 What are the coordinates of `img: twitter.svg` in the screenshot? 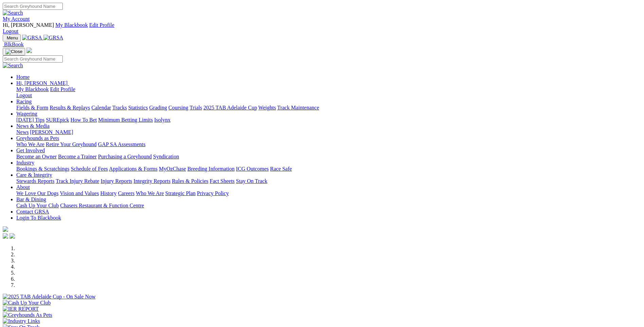 It's located at (12, 236).